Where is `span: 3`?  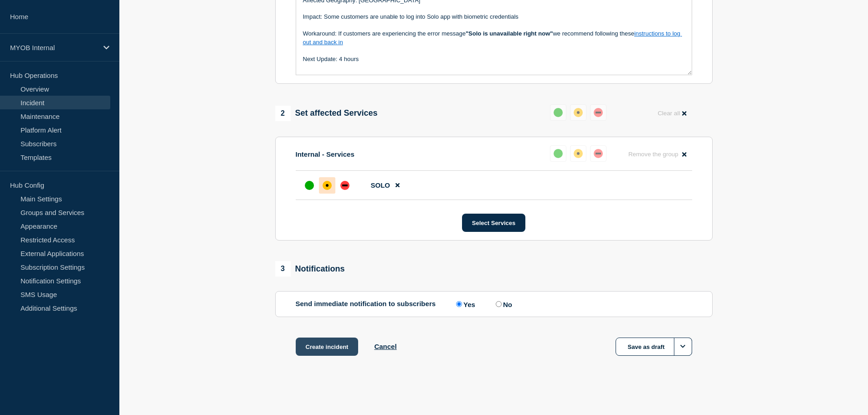 span: 3 is located at coordinates (283, 269).